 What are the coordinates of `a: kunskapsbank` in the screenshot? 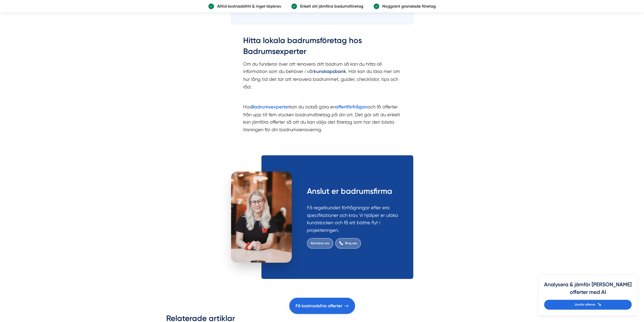 It's located at (330, 71).